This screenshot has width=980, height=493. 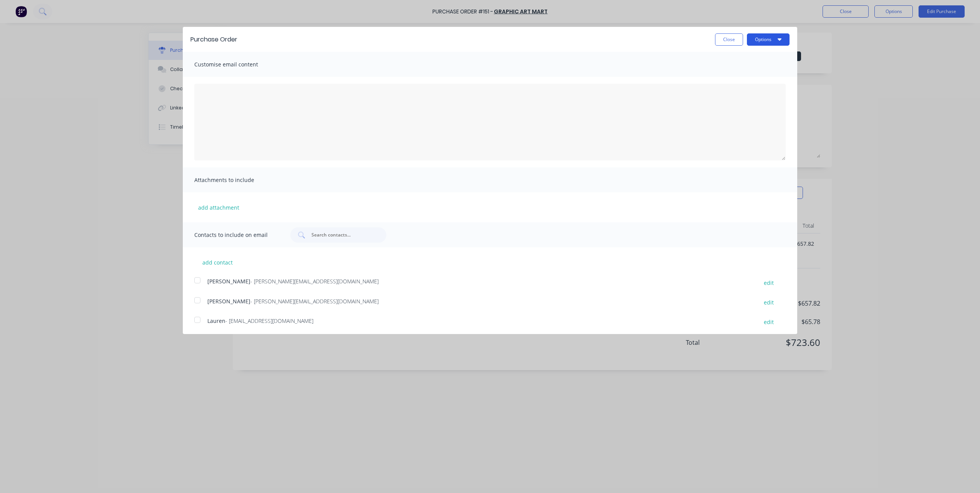 What do you see at coordinates (236, 64) in the screenshot?
I see `span: Customise email content` at bounding box center [236, 64].